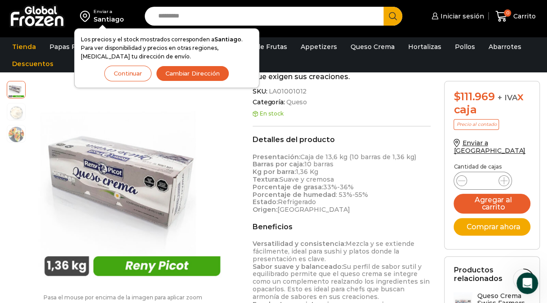 The height and width of the screenshot is (303, 547). I want to click on span: 0, so click(507, 13).